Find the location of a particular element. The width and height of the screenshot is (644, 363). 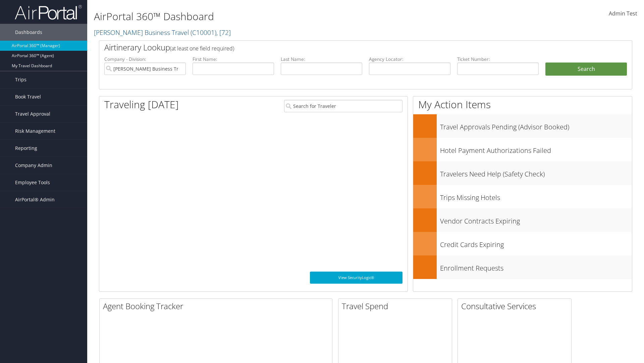

label: Ticket Number: is located at coordinates (498, 59).